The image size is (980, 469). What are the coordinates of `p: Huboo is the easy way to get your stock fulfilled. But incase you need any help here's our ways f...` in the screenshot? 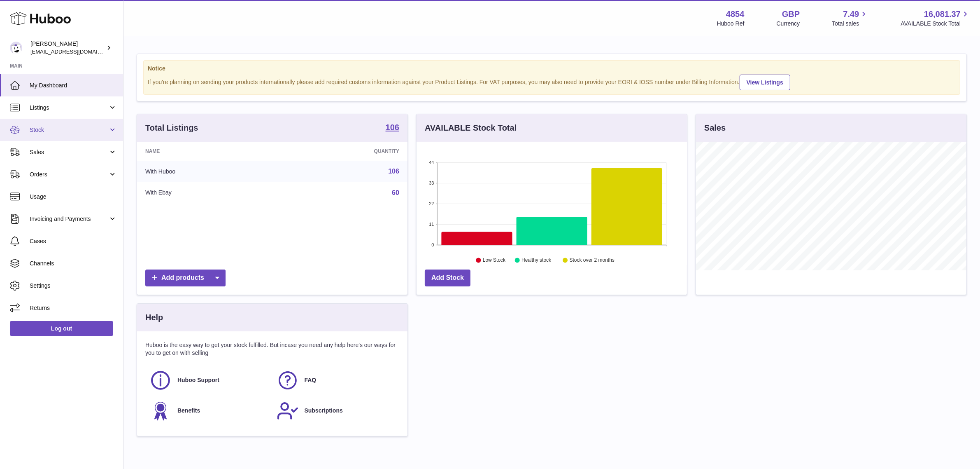 It's located at (272, 349).